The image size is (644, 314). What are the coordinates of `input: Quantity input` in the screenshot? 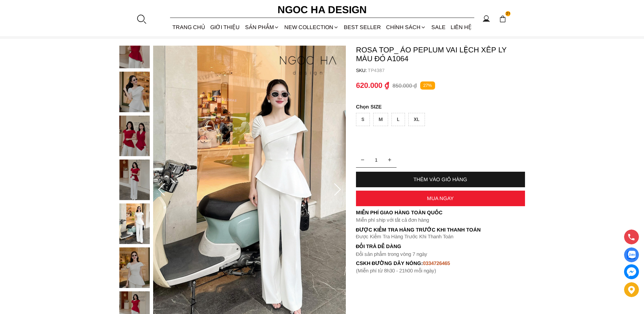 It's located at (376, 160).